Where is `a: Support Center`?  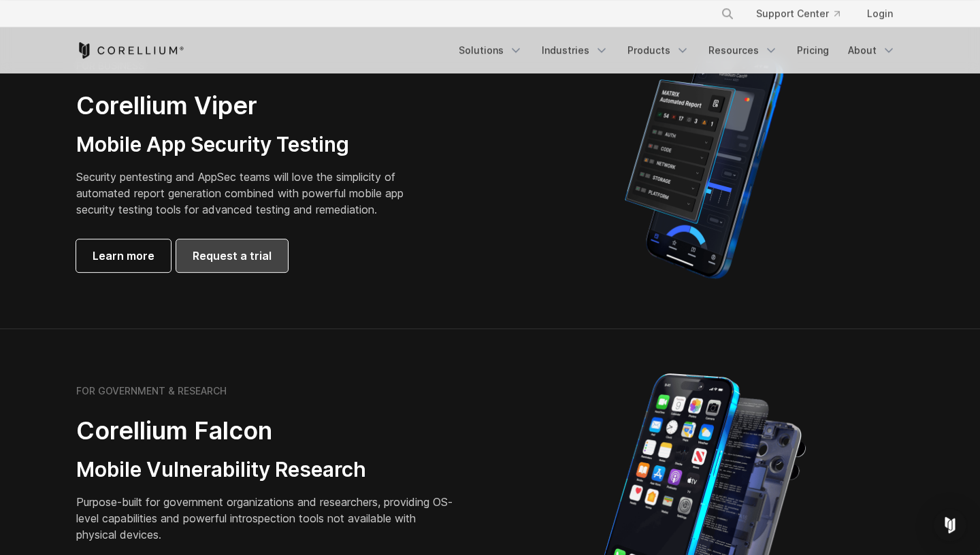
a: Support Center is located at coordinates (797, 14).